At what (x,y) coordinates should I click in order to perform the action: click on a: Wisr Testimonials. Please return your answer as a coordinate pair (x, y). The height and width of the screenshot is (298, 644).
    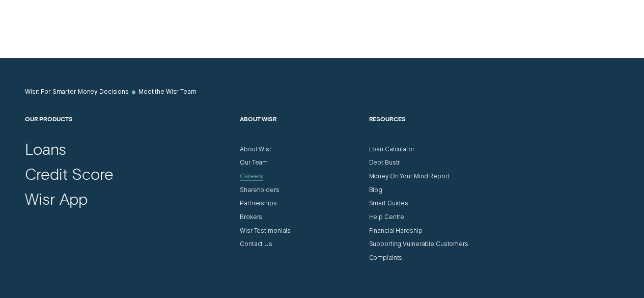
    Looking at the image, I should click on (265, 230).